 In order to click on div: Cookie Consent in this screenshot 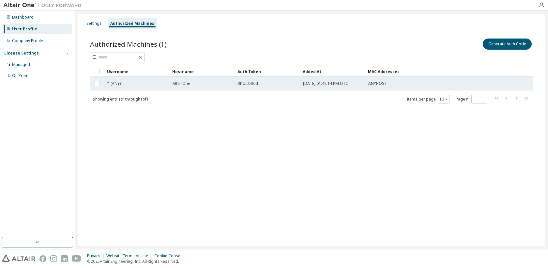, I will do `click(171, 256)`.